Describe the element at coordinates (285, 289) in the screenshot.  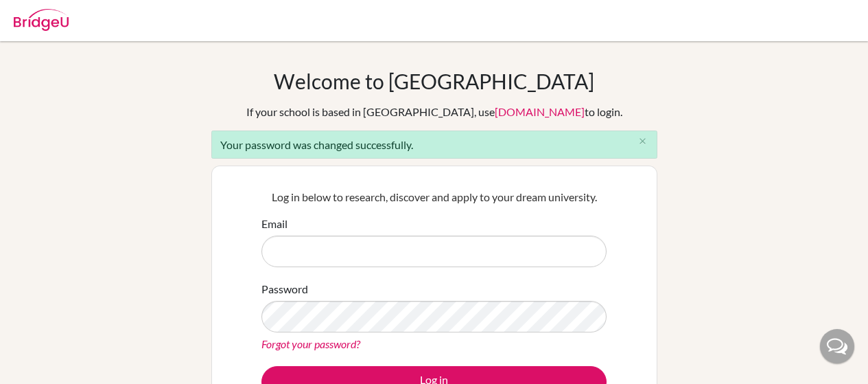
I see `label: Password` at that location.